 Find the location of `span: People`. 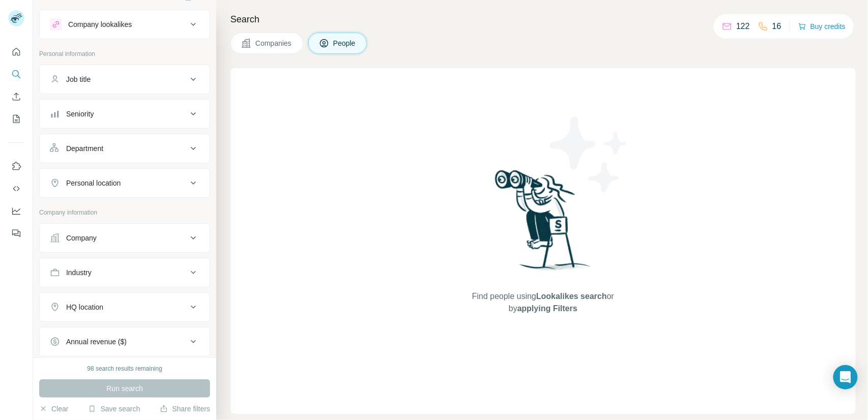

span: People is located at coordinates (345, 43).